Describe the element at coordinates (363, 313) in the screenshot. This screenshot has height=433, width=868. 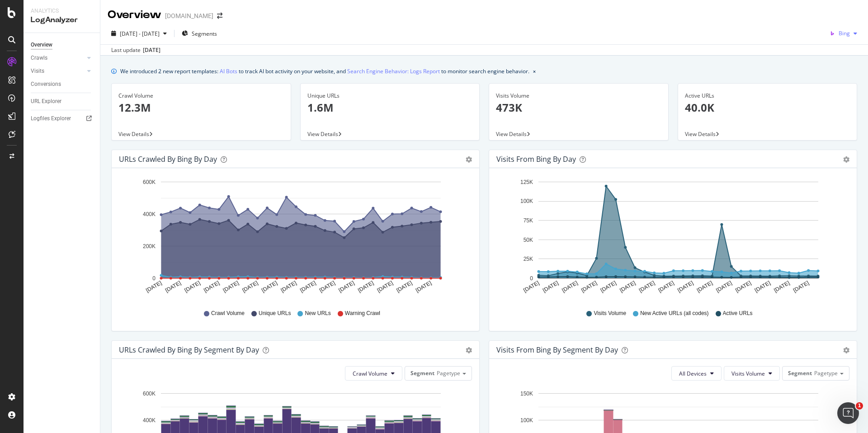
I see `span: Warning Crawl` at that location.